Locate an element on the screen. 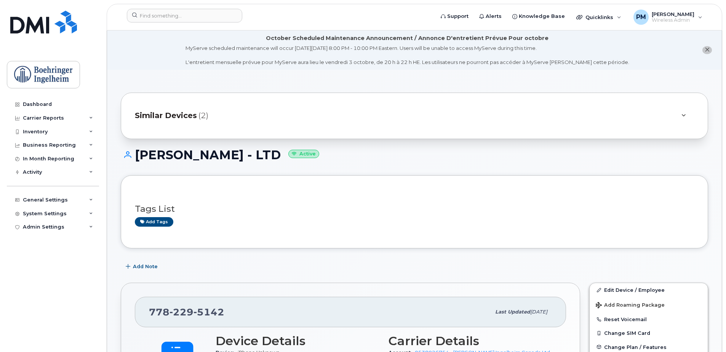  h3: Device Details is located at coordinates (298, 341).